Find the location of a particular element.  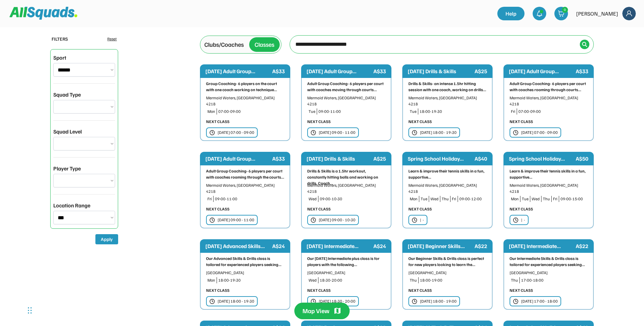

div: Adult Group Coaching- 6 players per court with coaches roaming through courts... is located at coordinates (549, 87).